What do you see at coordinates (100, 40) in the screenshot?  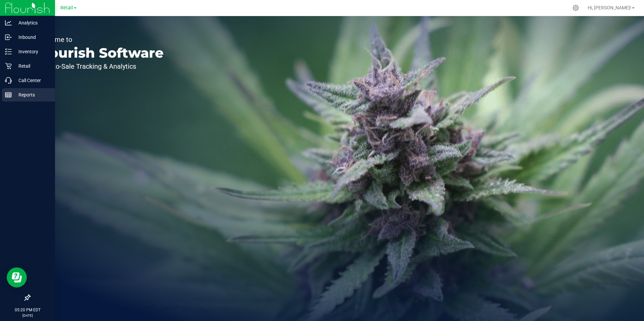 I see `p: Welcome to` at bounding box center [100, 40].